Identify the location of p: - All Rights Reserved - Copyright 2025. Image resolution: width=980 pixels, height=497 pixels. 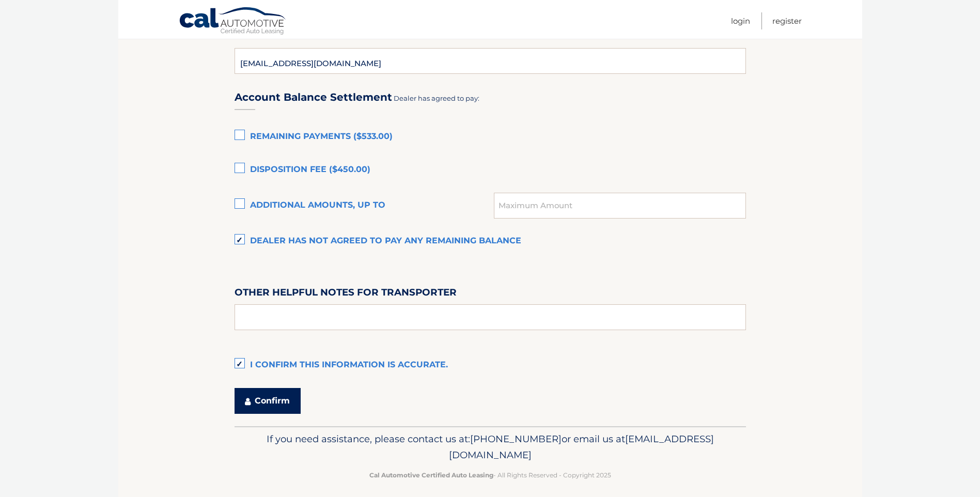
(490, 475).